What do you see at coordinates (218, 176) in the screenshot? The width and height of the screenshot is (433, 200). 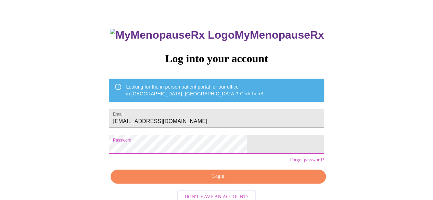 I see `span: Login` at bounding box center [218, 176].